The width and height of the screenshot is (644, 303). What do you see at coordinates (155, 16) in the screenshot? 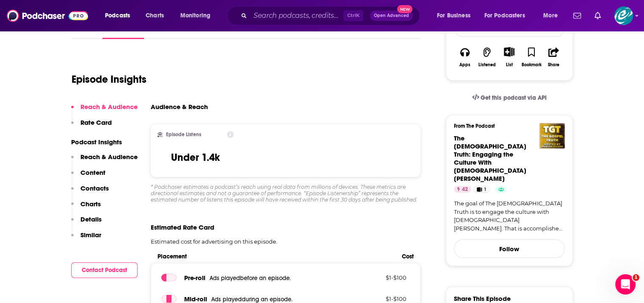
I see `span: Charts` at bounding box center [155, 16].